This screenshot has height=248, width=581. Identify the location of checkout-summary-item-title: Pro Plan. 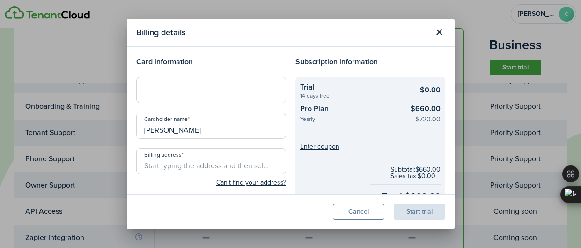
(353, 110).